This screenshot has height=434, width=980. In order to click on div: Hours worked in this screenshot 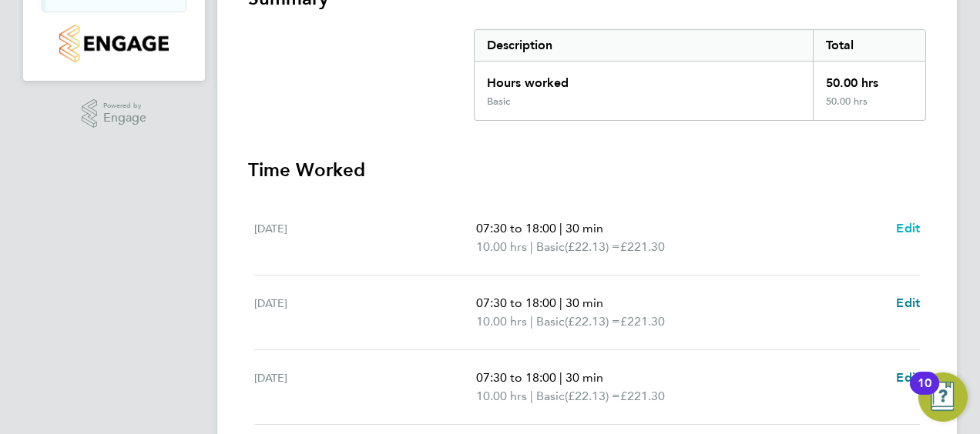, I will do `click(643, 79)`.